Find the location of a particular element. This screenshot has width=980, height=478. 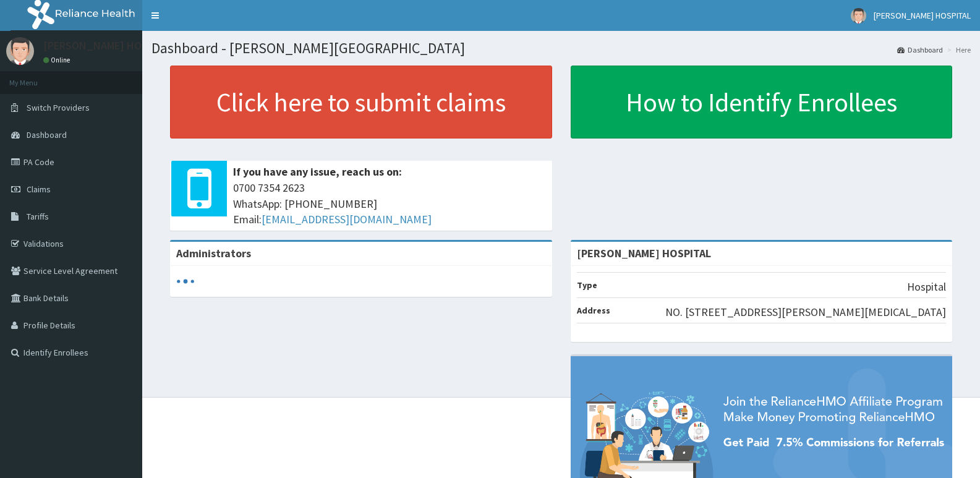

p: Hospital is located at coordinates (927, 287).